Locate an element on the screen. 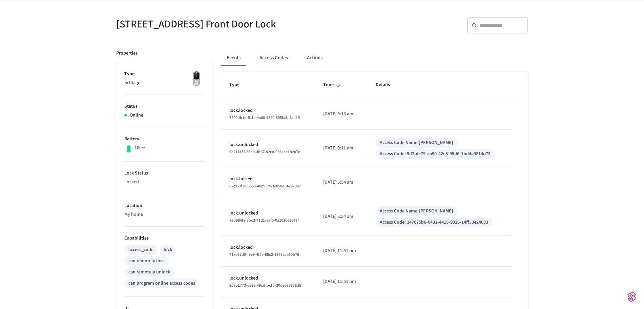  p: Schlage is located at coordinates (165, 83).